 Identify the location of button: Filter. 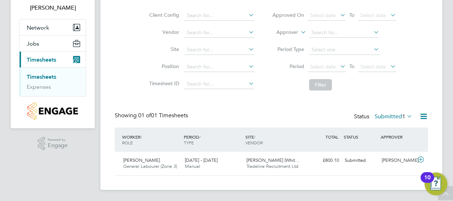
(320, 85).